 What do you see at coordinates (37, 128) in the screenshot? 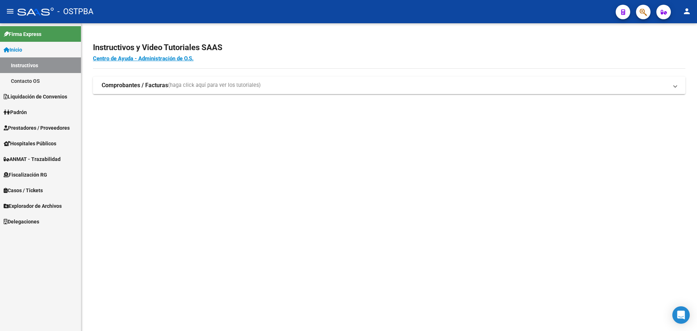
I see `span: Prestadores / Proveedores` at bounding box center [37, 128].